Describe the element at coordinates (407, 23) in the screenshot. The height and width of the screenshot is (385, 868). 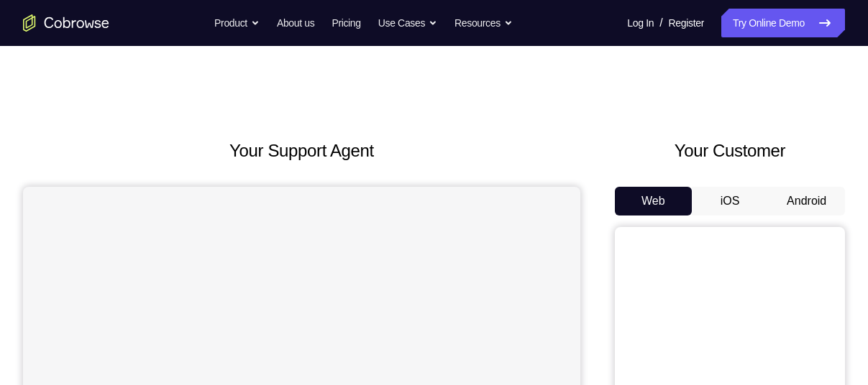
I see `button: Use Cases` at that location.